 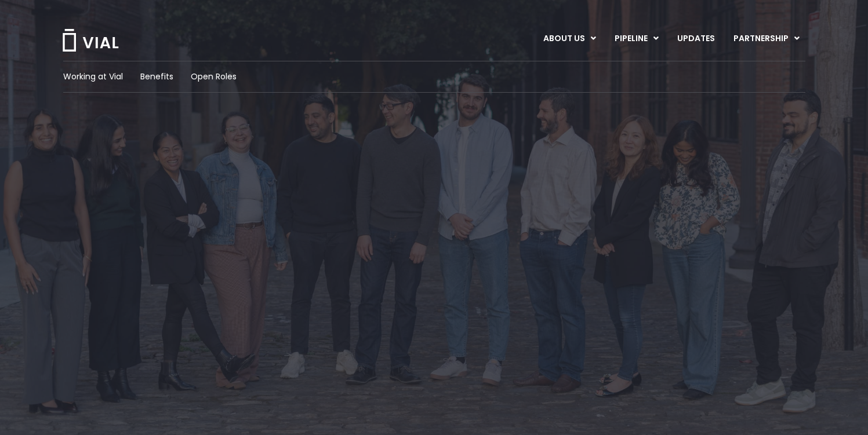 I want to click on a: UPDATES, so click(x=695, y=39).